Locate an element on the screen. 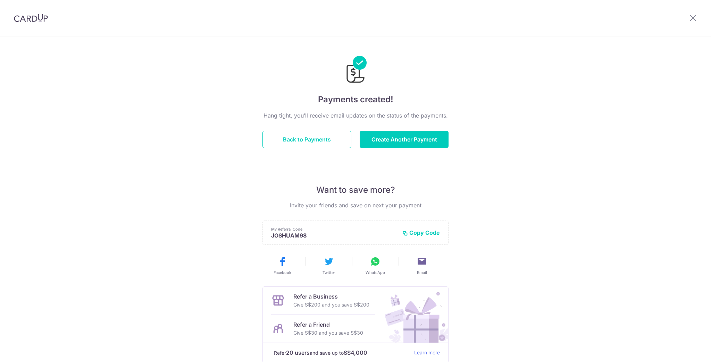  p: Hang tight, you’ll receive email updates on the status of the payments. is located at coordinates (356, 116).